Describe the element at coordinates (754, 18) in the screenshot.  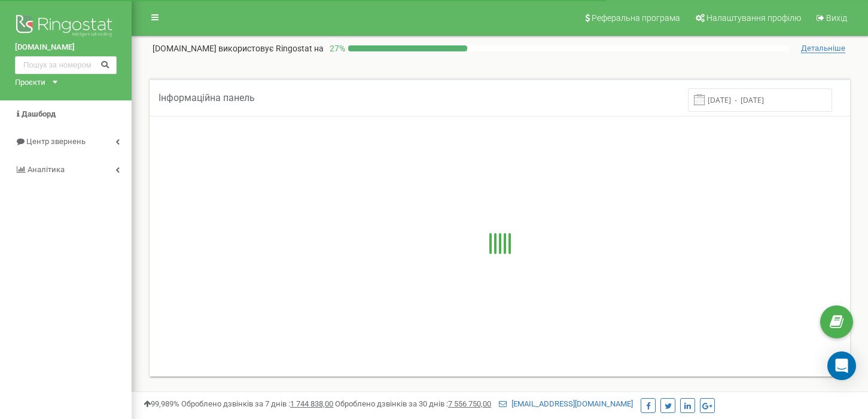
I see `span: Налаштування профілю` at that location.